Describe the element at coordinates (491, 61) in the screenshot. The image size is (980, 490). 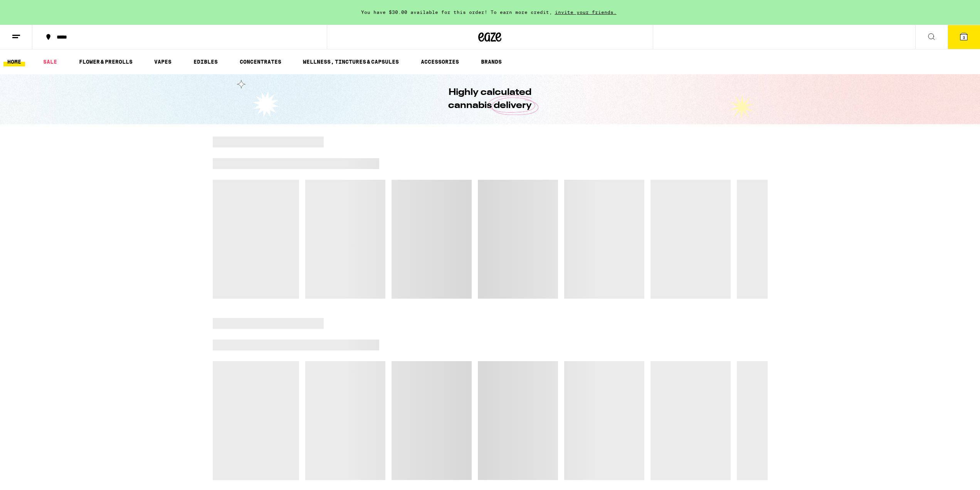
I see `a: BRANDS` at that location.